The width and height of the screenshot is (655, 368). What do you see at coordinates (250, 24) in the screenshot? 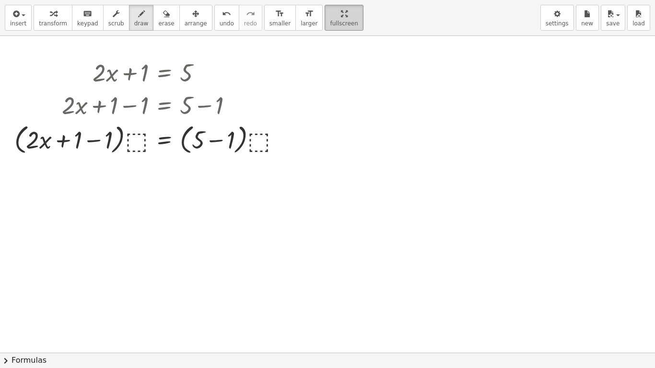
I see `span: redo` at bounding box center [250, 24].